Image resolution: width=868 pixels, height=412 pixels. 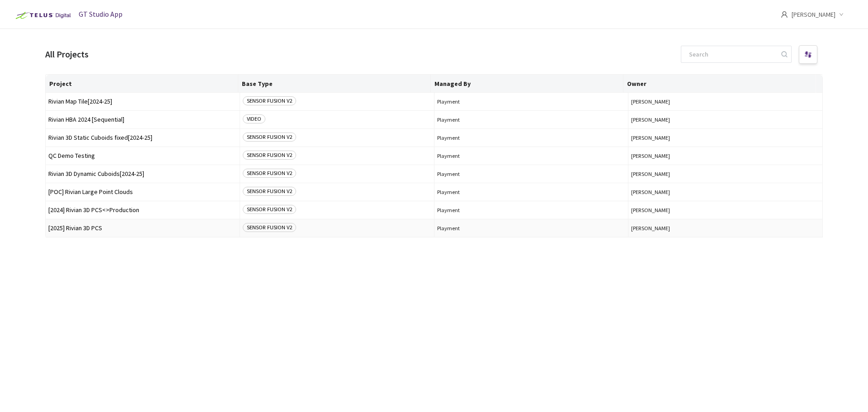 What do you see at coordinates (142, 210) in the screenshot?
I see `span: [2024] Rivian 3D PCS<>Production` at bounding box center [142, 210].